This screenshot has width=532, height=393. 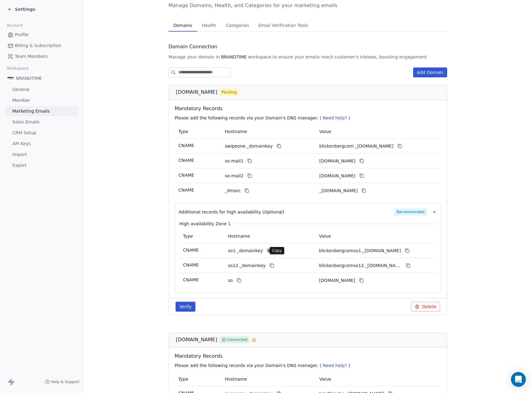 I want to click on span: Settings, so click(x=25, y=10).